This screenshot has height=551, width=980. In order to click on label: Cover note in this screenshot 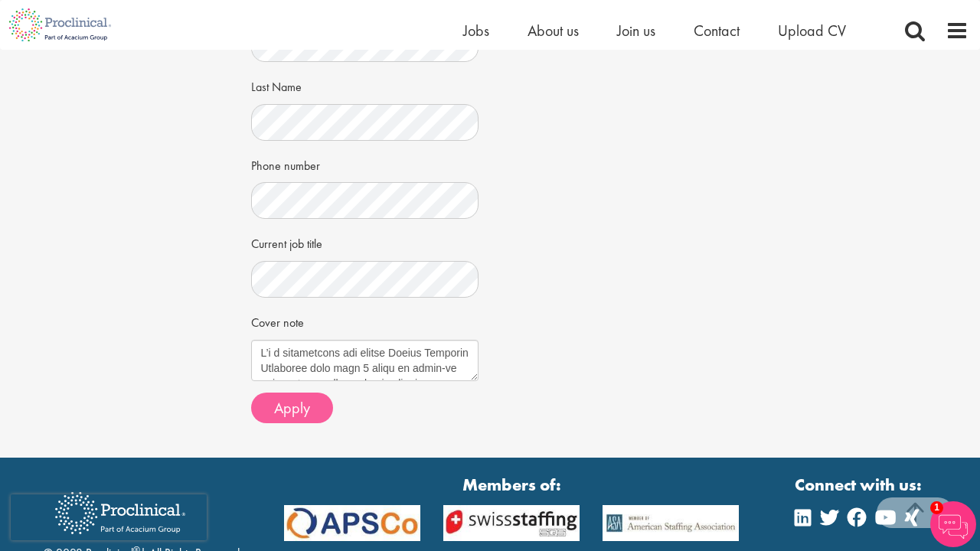, I will do `click(277, 321)`.